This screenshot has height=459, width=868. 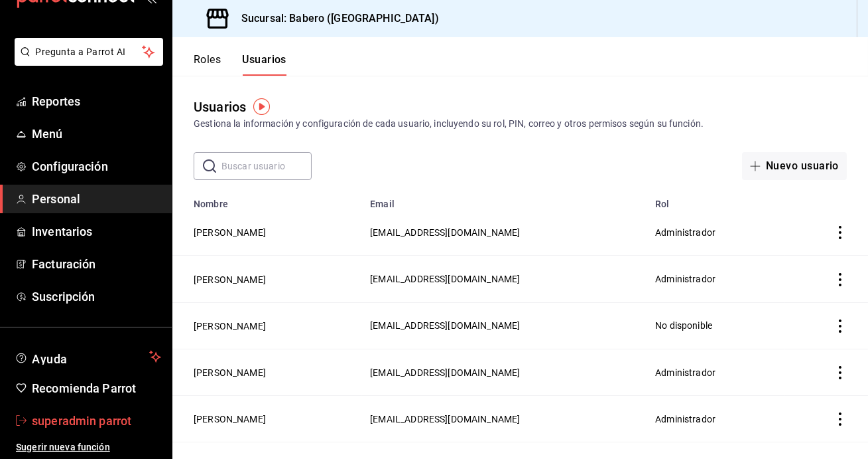 I want to click on span: Suscripción, so click(x=96, y=296).